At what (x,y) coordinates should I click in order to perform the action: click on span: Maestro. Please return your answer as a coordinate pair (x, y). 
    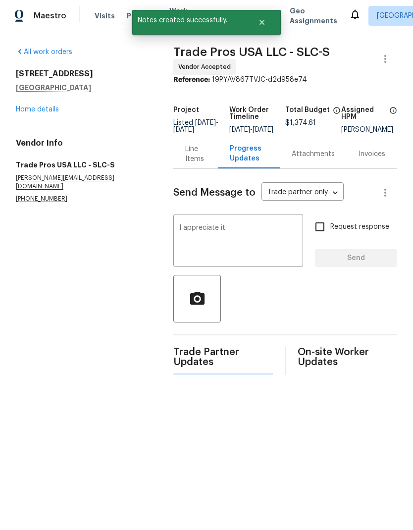
    Looking at the image, I should click on (50, 16).